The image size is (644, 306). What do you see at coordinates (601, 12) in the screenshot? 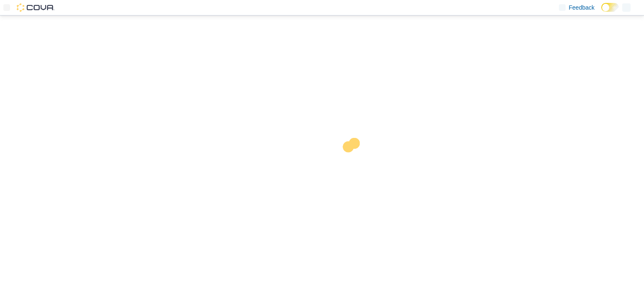
I see `span: Dark Mode` at bounding box center [601, 12].